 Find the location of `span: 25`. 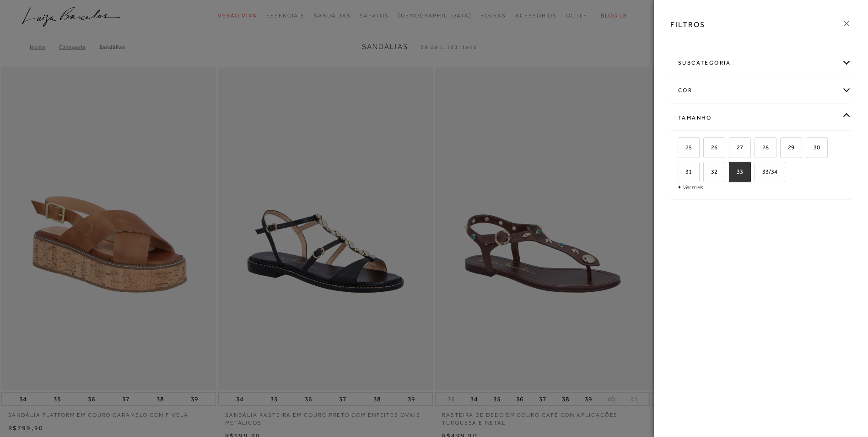

span: 25 is located at coordinates (685, 147).